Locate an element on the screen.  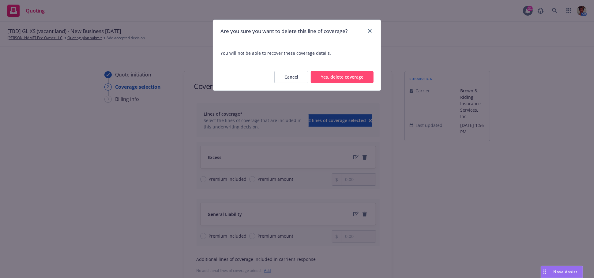
h1: Are you sure you want to delete this line of coverage? is located at coordinates (284, 31).